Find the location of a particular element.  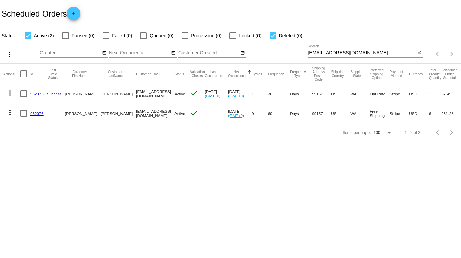

mat-select: Items per page: is located at coordinates (383, 133).